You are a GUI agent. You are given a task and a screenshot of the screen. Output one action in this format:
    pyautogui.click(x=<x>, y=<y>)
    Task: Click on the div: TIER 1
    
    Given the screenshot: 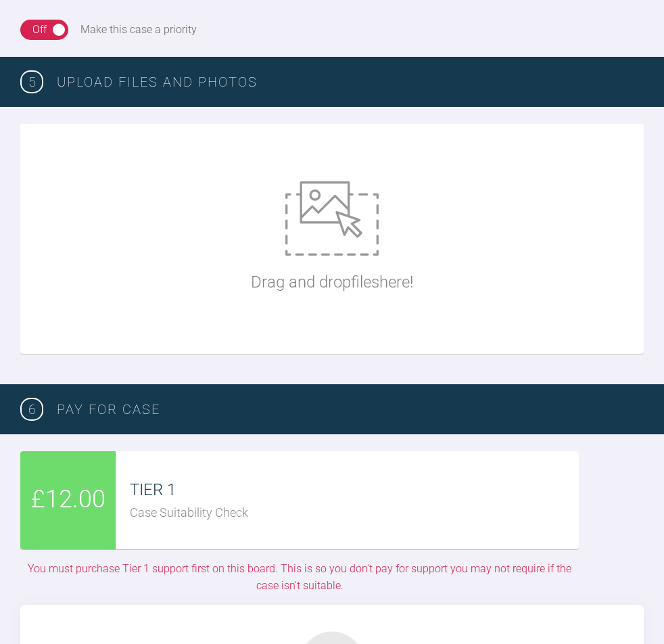 What is the action you would take?
    pyautogui.click(x=355, y=490)
    